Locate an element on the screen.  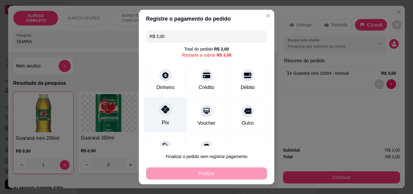
div: Débito is located at coordinates (248, 87).